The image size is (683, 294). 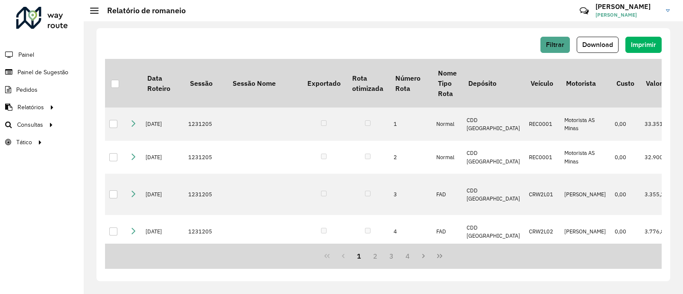 What do you see at coordinates (368, 83) in the screenshot?
I see `th: Rota otimizada` at bounding box center [368, 83].